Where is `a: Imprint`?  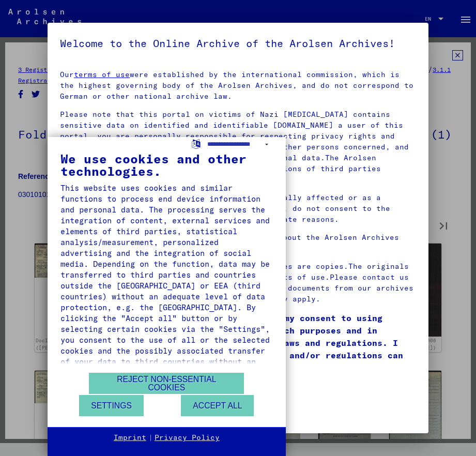 a: Imprint is located at coordinates (130, 438).